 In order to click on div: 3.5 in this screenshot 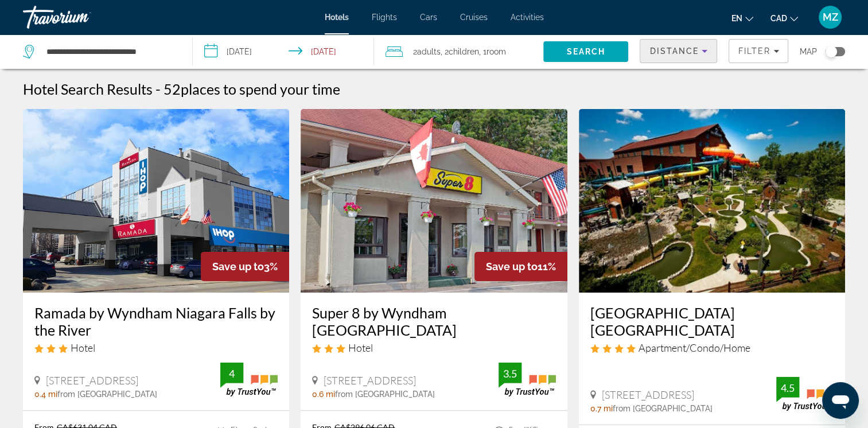, I will do `click(510, 373)`.